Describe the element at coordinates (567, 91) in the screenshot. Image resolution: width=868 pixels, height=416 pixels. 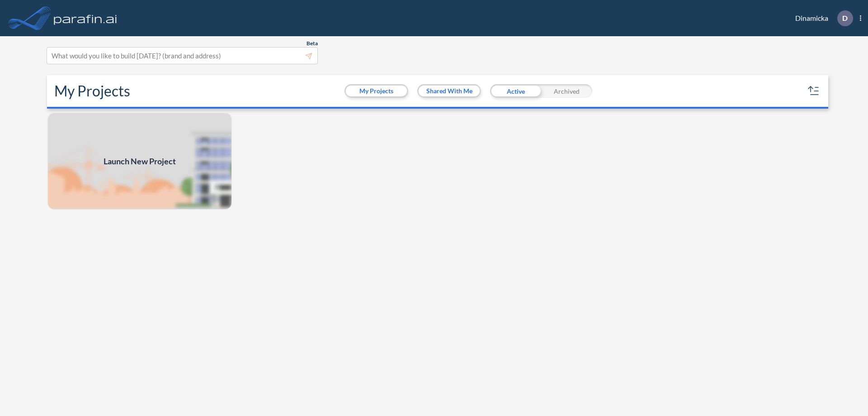
I see `div: Archived` at that location.